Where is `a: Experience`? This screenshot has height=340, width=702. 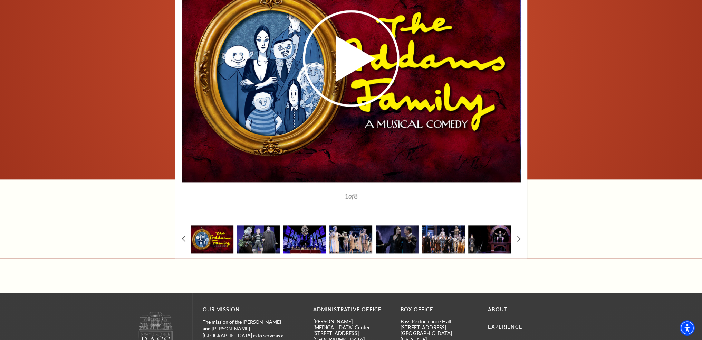 a: Experience is located at coordinates (506, 326).